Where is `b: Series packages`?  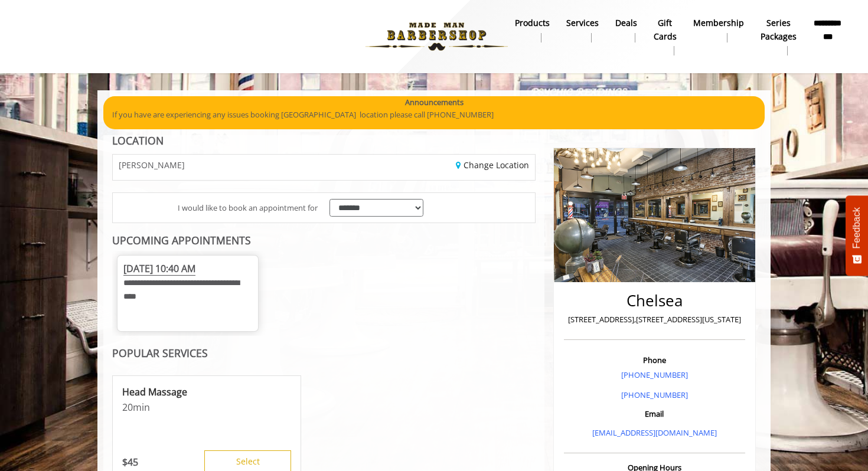
b: Series packages is located at coordinates (778, 29).